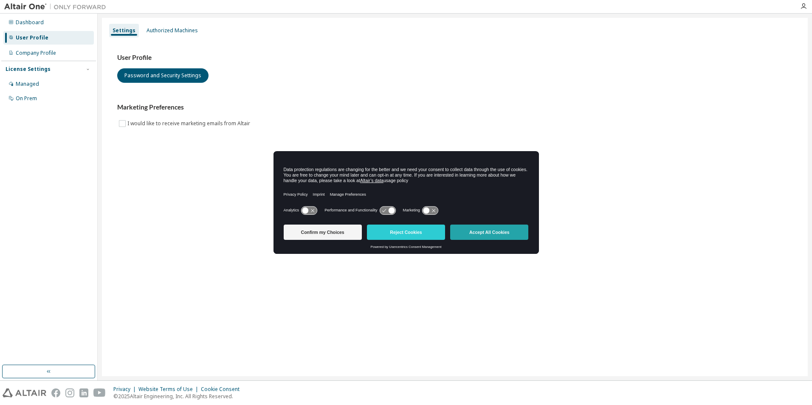 This screenshot has width=812, height=405. I want to click on div: Company Profile, so click(36, 53).